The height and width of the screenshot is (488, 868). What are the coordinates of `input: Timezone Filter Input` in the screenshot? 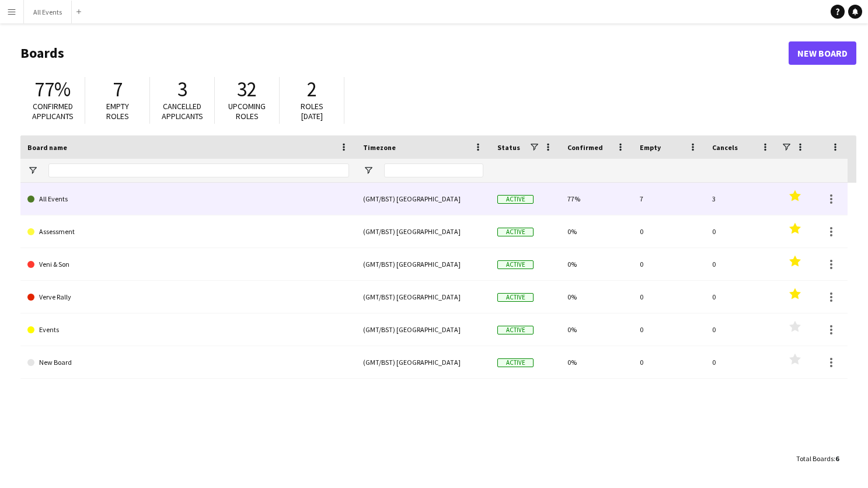 It's located at (433, 170).